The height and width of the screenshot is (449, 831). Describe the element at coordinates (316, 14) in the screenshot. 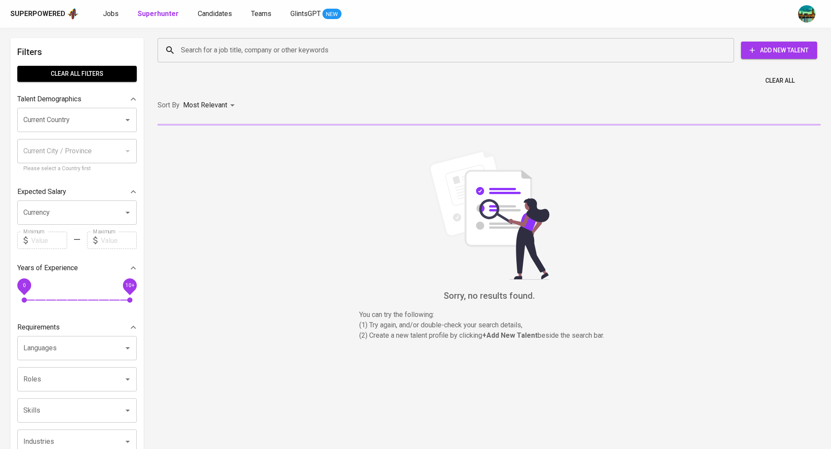

I see `a: GlintsGPT NEW` at that location.